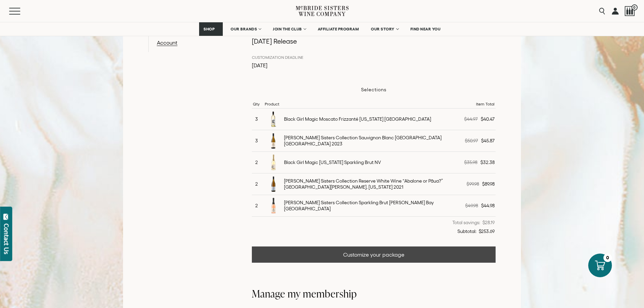  I want to click on a: AFFILIATE PROGRAM, so click(338, 29).